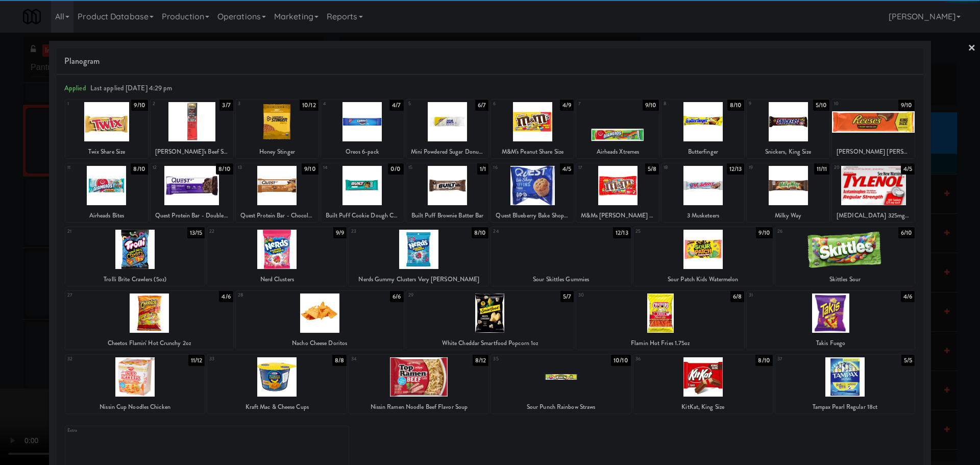  What do you see at coordinates (277, 216) in the screenshot?
I see `div: Quest Protein Bar - Chocolate Peanut Butter` at bounding box center [277, 216].